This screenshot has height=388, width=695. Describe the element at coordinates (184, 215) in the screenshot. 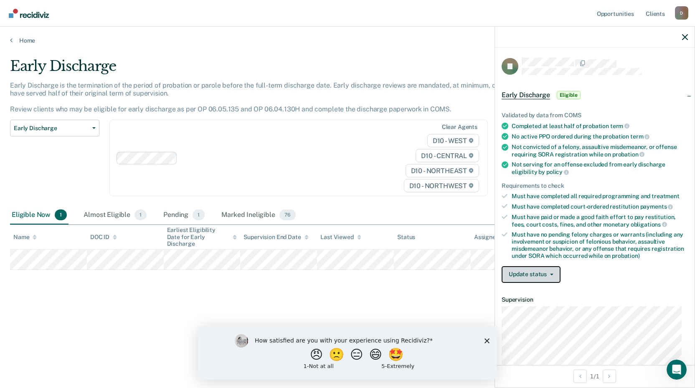

I see `div: Pending` at that location.